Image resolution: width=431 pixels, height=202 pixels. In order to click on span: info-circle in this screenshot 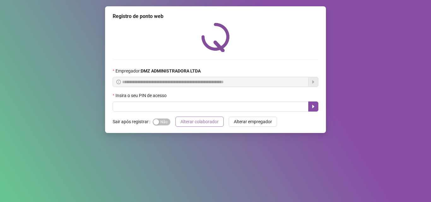, I will do `click(119, 82)`.